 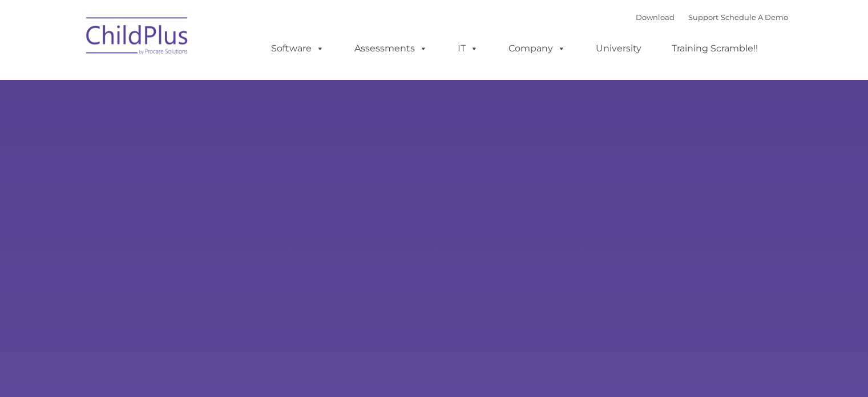 What do you see at coordinates (618, 49) in the screenshot?
I see `a: University` at bounding box center [618, 49].